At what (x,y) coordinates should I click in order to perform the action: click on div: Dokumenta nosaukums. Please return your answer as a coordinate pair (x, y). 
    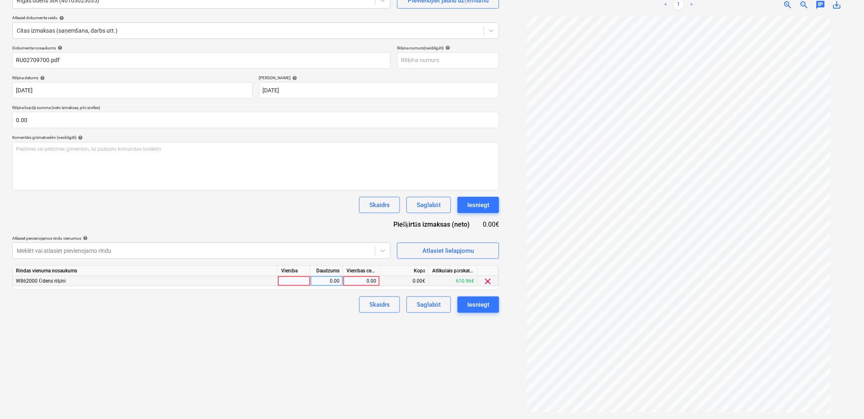
    Looking at the image, I should click on (201, 48).